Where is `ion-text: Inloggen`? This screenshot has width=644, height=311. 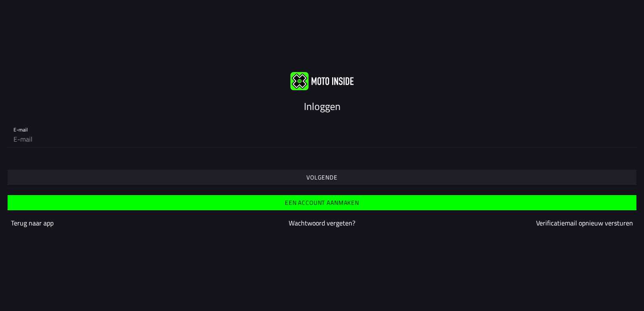 ion-text: Inloggen is located at coordinates (322, 106).